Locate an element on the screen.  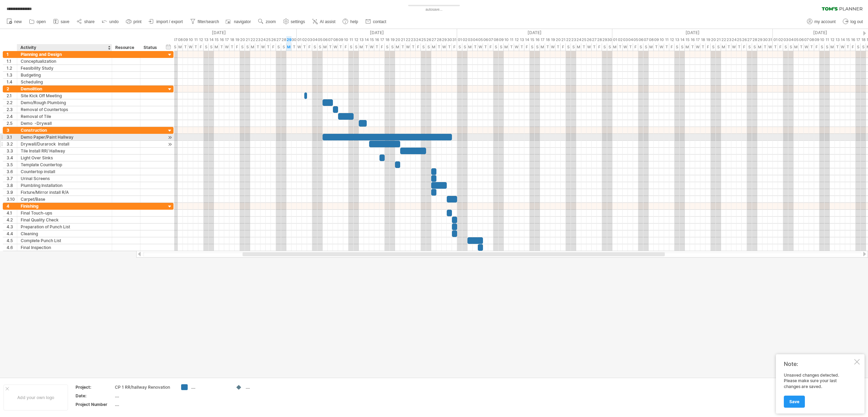
div: Sunday, 18 January 2026 is located at coordinates (863, 40).